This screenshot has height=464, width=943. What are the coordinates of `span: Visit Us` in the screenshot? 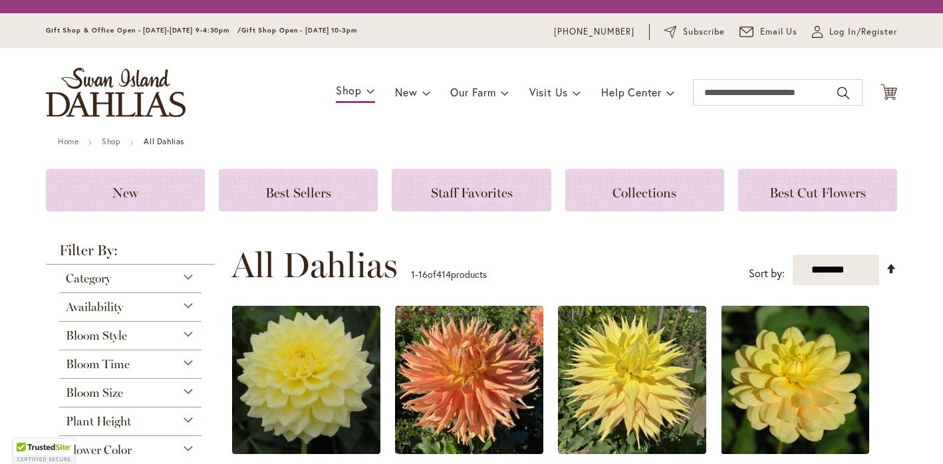 It's located at (549, 92).